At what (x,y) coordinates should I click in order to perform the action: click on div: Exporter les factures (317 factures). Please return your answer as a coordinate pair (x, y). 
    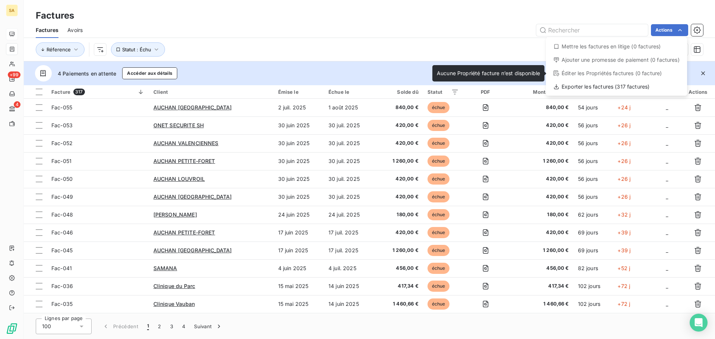
    Looking at the image, I should click on (616, 87).